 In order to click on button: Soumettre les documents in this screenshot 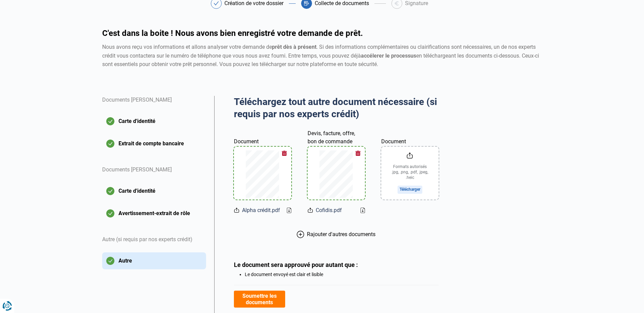, I will do `click(259, 299)`.